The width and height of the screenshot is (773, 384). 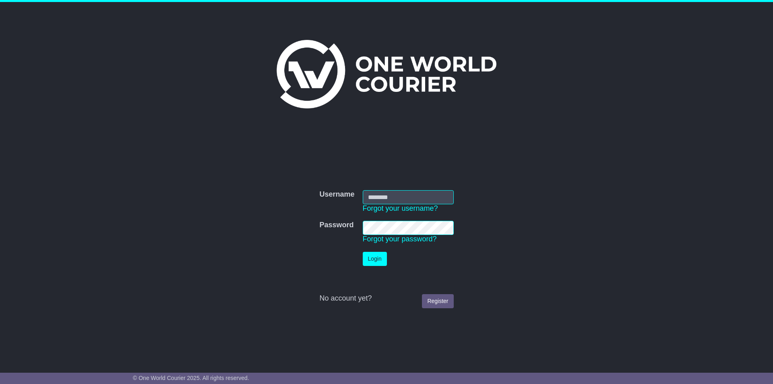 I want to click on a: Forgot your password?, so click(x=400, y=239).